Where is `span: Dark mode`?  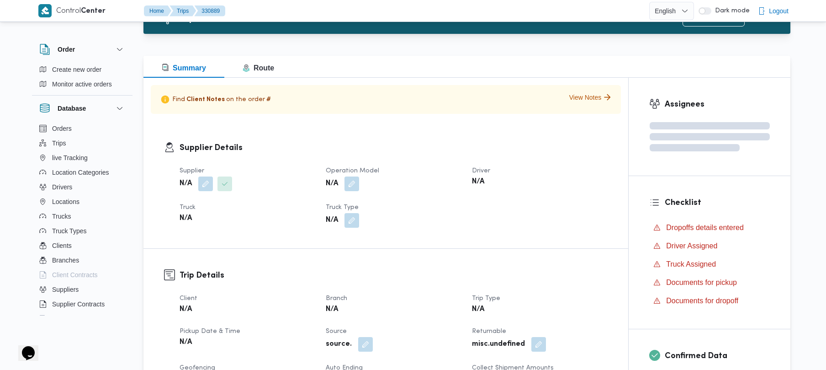 span: Dark mode is located at coordinates (731, 11).